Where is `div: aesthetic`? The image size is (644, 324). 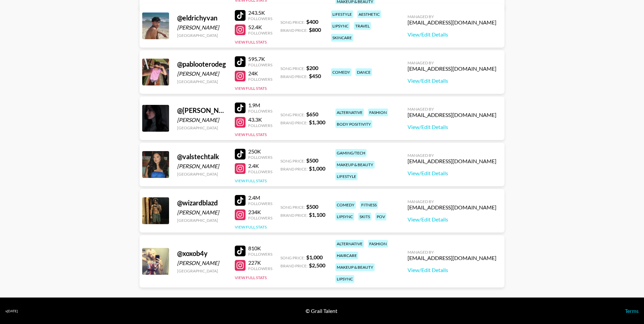 div: aesthetic is located at coordinates (369, 14).